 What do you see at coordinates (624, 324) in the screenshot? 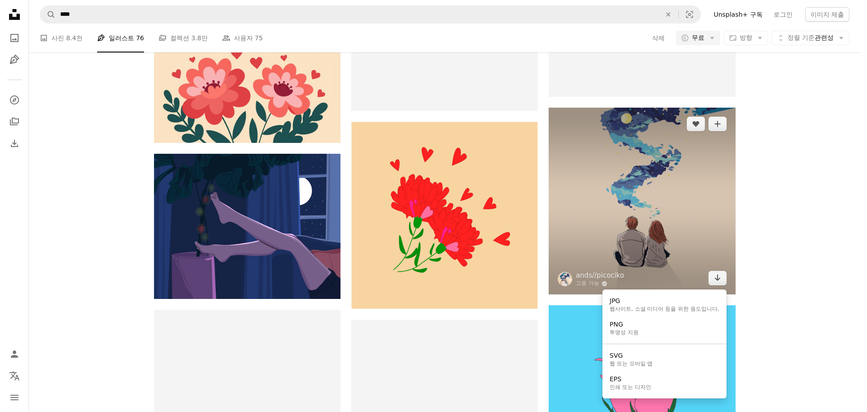
I see `div: PNG` at bounding box center [624, 324].